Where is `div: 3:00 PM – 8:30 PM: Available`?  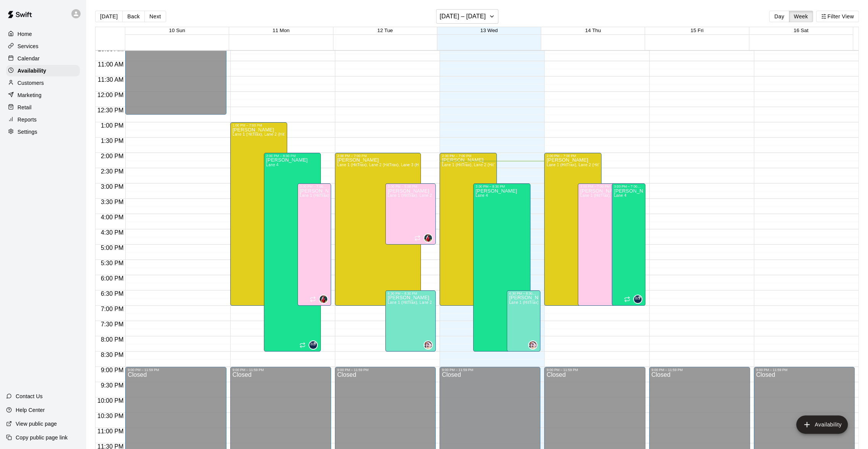 div: 3:00 PM – 8:30 PM: Available is located at coordinates (502, 267).